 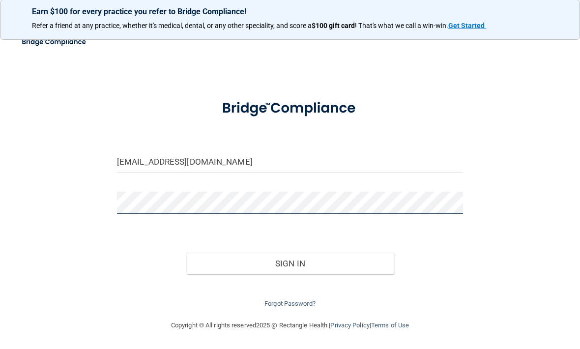 What do you see at coordinates (333, 26) in the screenshot?
I see `strong: $100 gift card` at bounding box center [333, 26].